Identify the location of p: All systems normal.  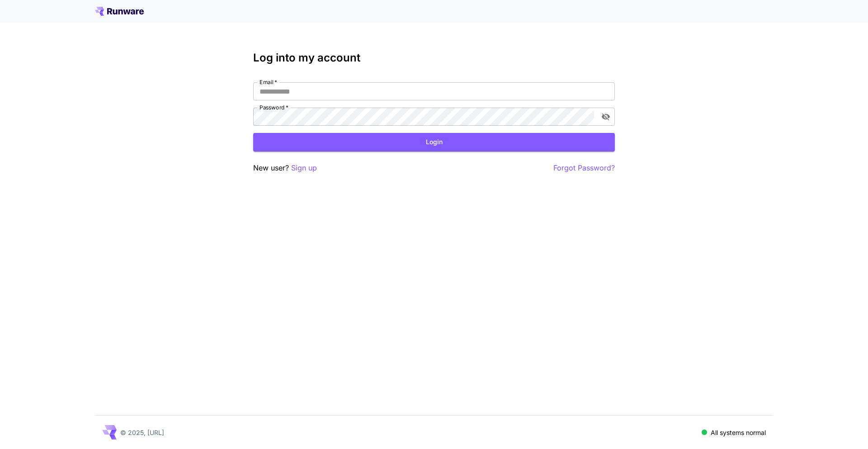
(738, 432).